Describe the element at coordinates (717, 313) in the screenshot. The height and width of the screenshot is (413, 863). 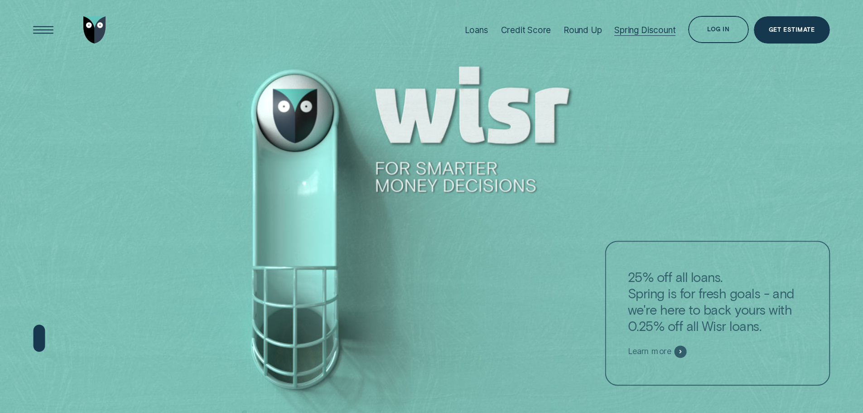
I see `a: 25% off all loans.Spring is for fresh goals - and we're here to back yours with 0.25% off all Wis...` at that location.